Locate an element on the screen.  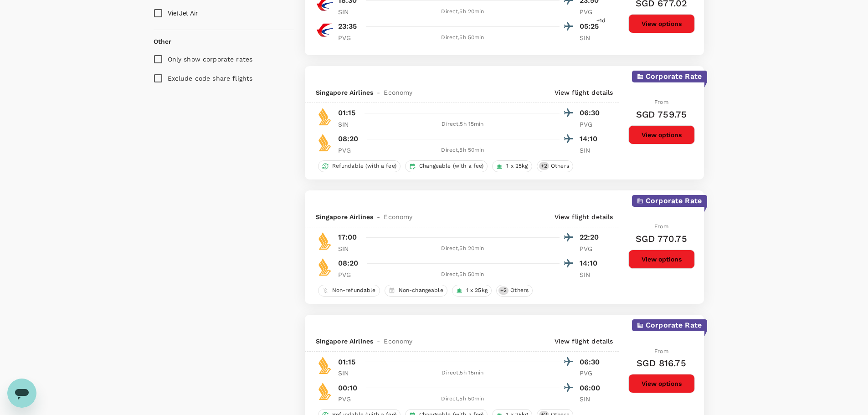
h6: SGD 770.75 is located at coordinates (661, 239).